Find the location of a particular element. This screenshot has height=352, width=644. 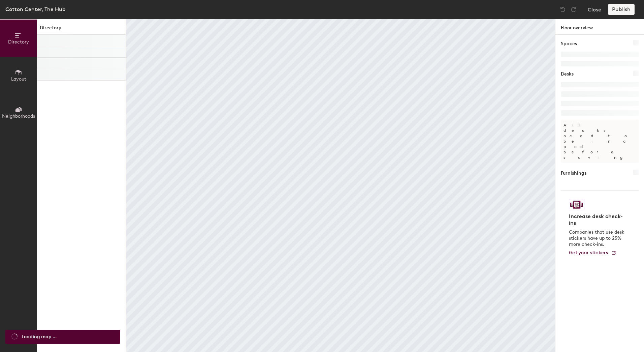

a: Get your stickers is located at coordinates (593, 253).